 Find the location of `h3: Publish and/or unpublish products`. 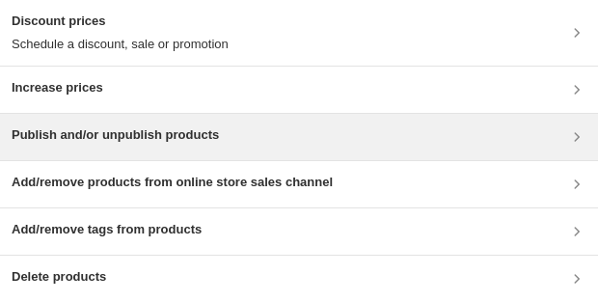

h3: Publish and/or unpublish products is located at coordinates (115, 135).